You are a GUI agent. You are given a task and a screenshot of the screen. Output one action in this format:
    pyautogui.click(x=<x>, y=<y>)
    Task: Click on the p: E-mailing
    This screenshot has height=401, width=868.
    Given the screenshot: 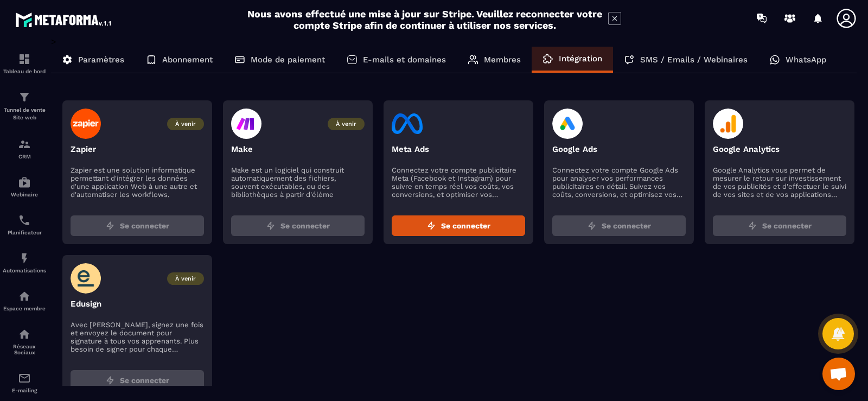 What is the action you would take?
    pyautogui.click(x=24, y=390)
    